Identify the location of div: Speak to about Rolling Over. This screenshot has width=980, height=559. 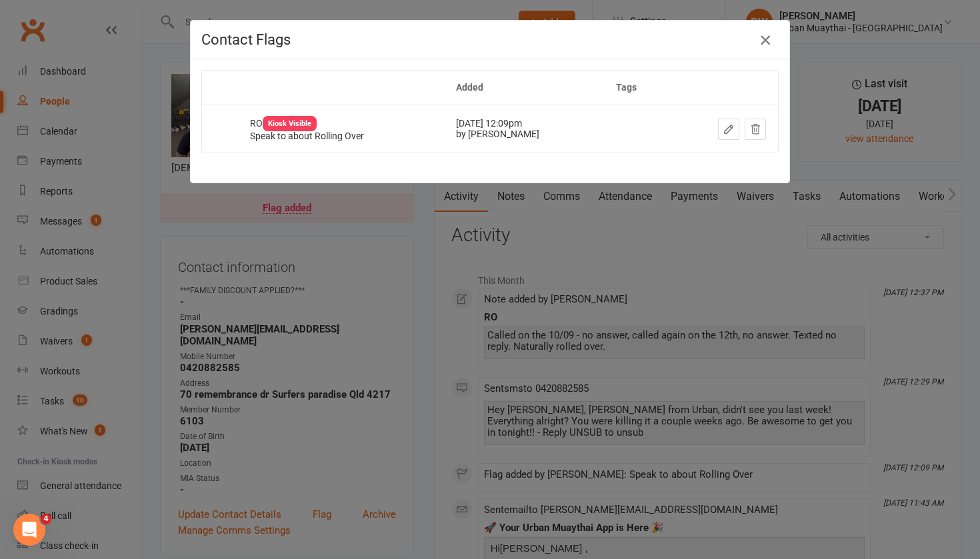
(341, 136).